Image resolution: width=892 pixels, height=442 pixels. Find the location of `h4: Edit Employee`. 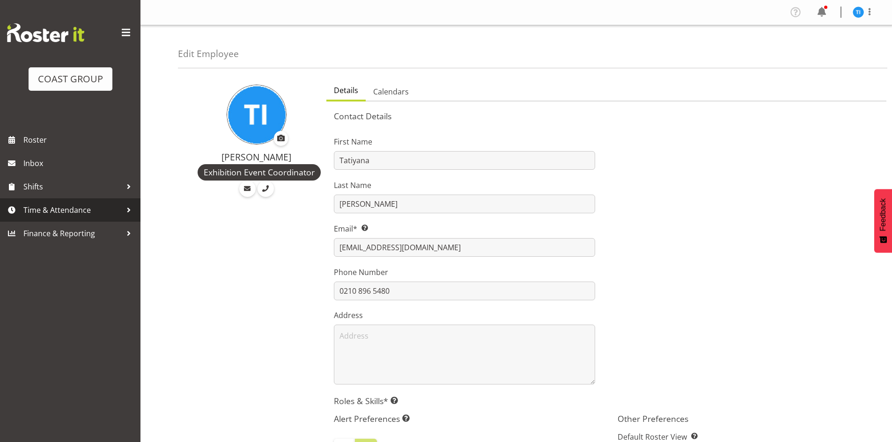

h4: Edit Employee is located at coordinates (208, 54).